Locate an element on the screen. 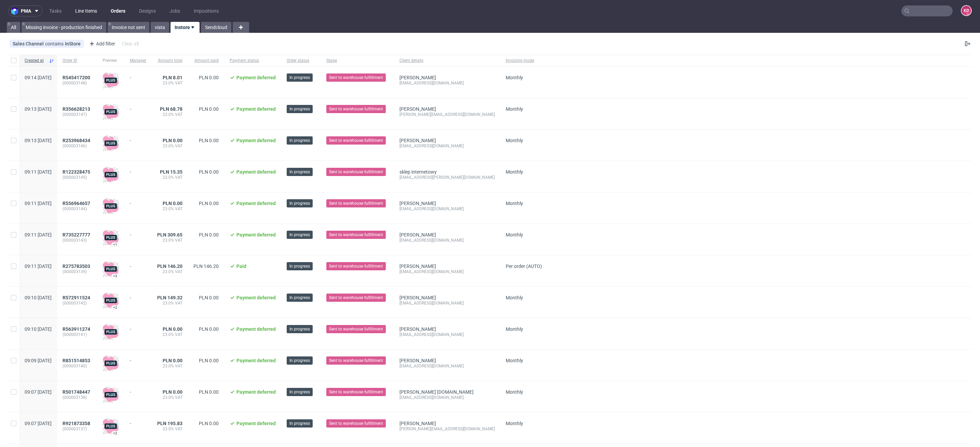  span: PLN 195.83 is located at coordinates (170, 423).